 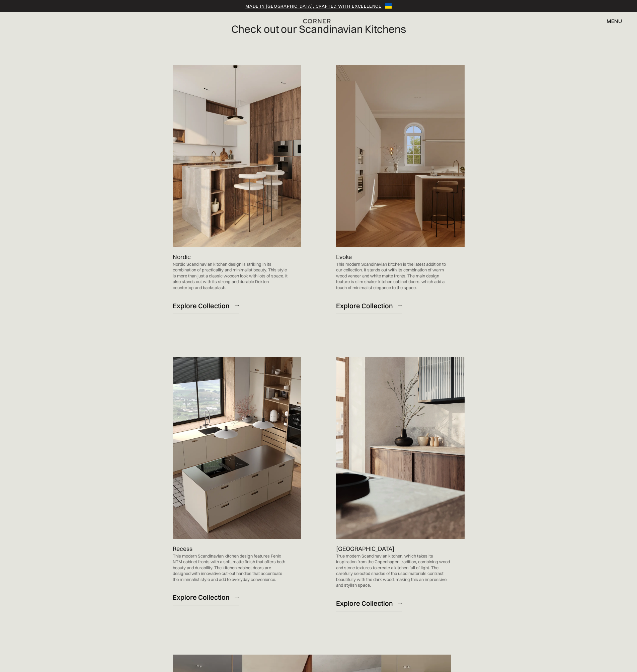 What do you see at coordinates (182, 257) in the screenshot?
I see `p: Nordic` at bounding box center [182, 257].